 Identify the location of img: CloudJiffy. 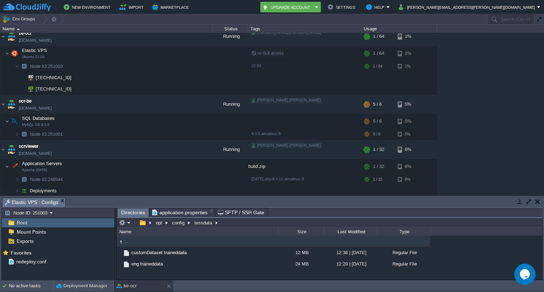
(27, 7).